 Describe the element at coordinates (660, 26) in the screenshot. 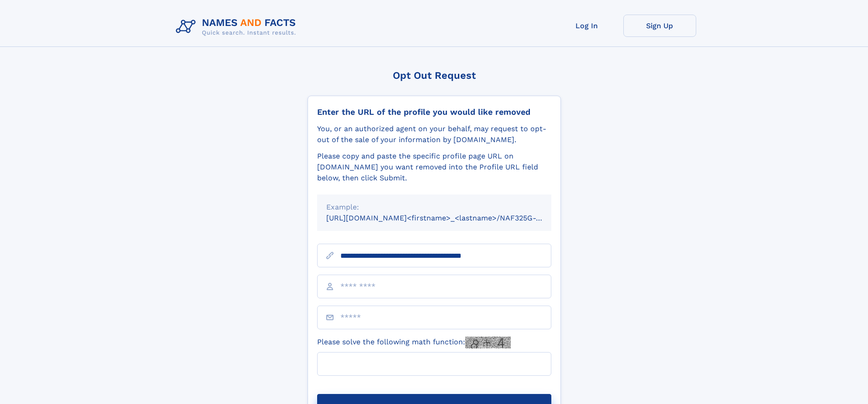

I see `a: Sign Up` at that location.